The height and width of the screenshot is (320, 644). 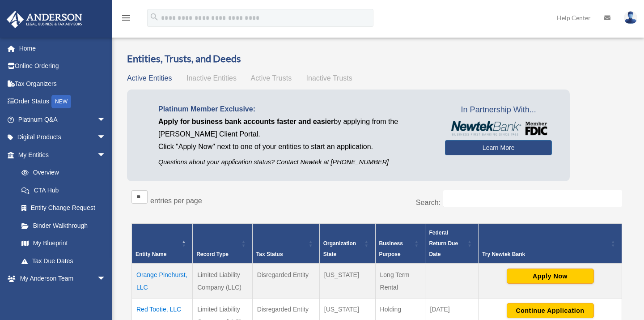 What do you see at coordinates (62, 120) in the screenshot?
I see `a: Platinum Q&Aarrow_drop_down` at bounding box center [62, 120].